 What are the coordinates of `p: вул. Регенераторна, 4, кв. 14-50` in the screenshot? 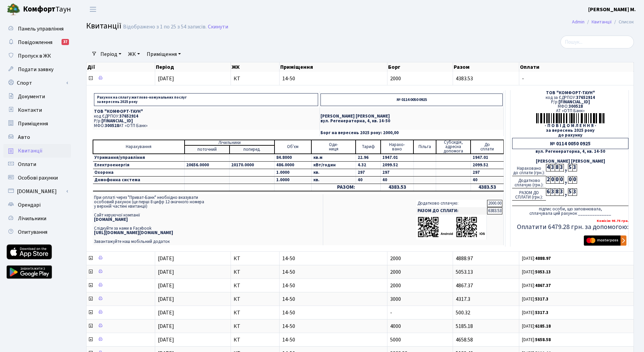 It's located at (412, 121).